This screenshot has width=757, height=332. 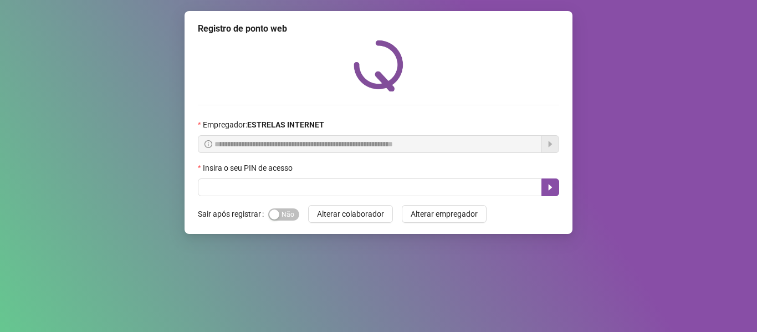 I want to click on strong: ESTRELAS INTERNET, so click(x=285, y=125).